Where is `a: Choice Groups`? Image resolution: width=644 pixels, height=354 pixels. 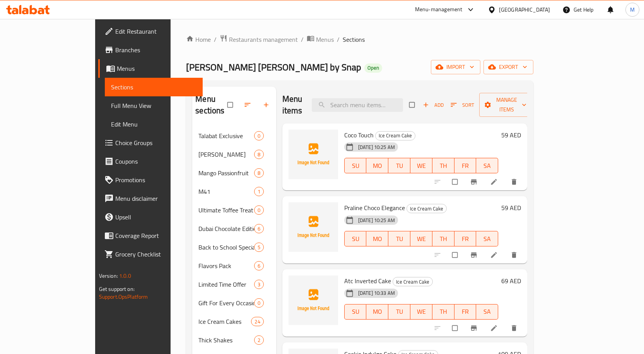
a: Choice Groups is located at coordinates (150, 143).